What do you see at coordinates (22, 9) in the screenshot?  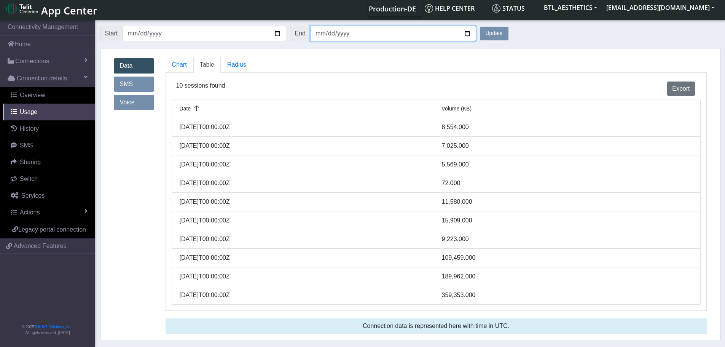 I see `img: logo-telit-cinterion-gw-new.png` at bounding box center [22, 9].